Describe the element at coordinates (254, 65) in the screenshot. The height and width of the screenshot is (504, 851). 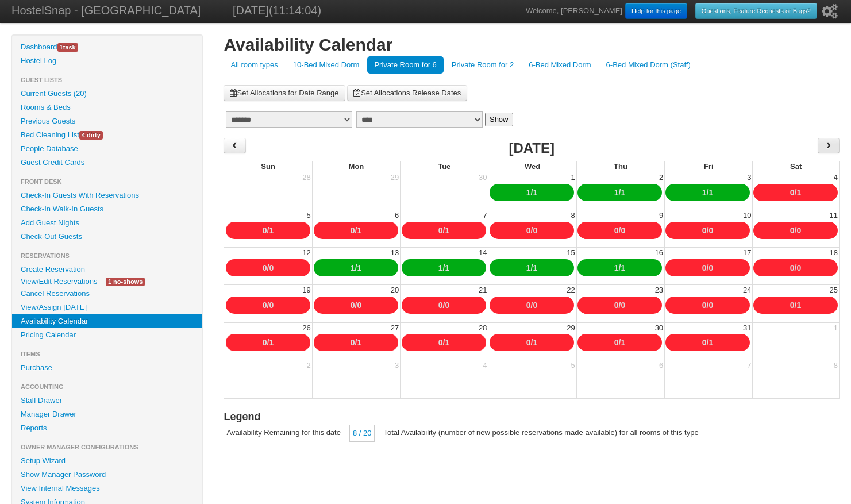
I see `a: All room types` at that location.